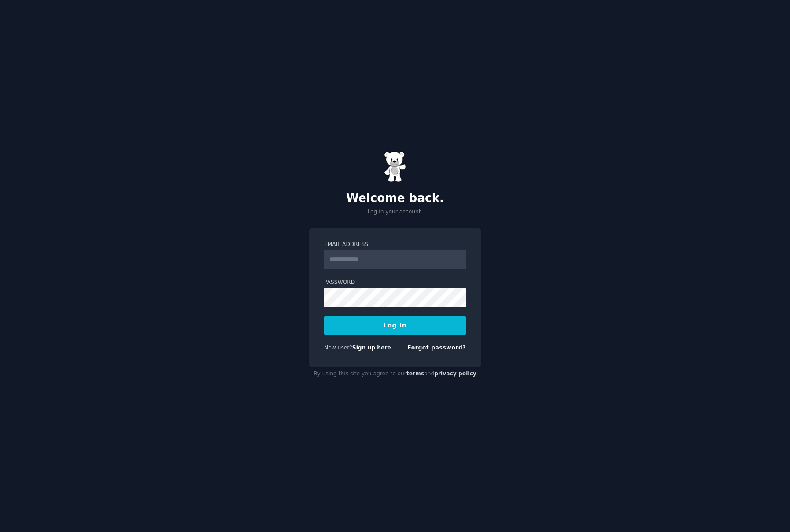 This screenshot has width=790, height=532. Describe the element at coordinates (395, 326) in the screenshot. I see `button: Log In` at that location.